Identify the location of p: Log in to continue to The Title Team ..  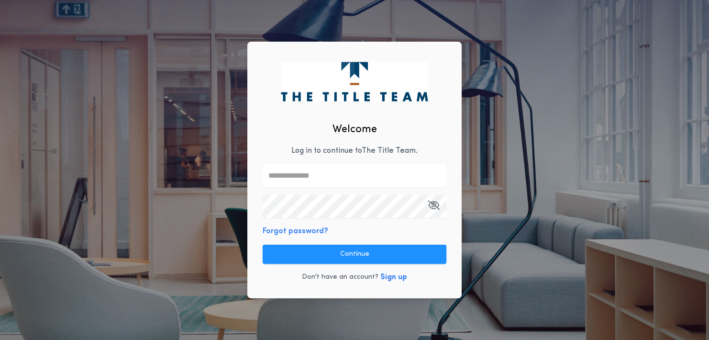
(355, 151).